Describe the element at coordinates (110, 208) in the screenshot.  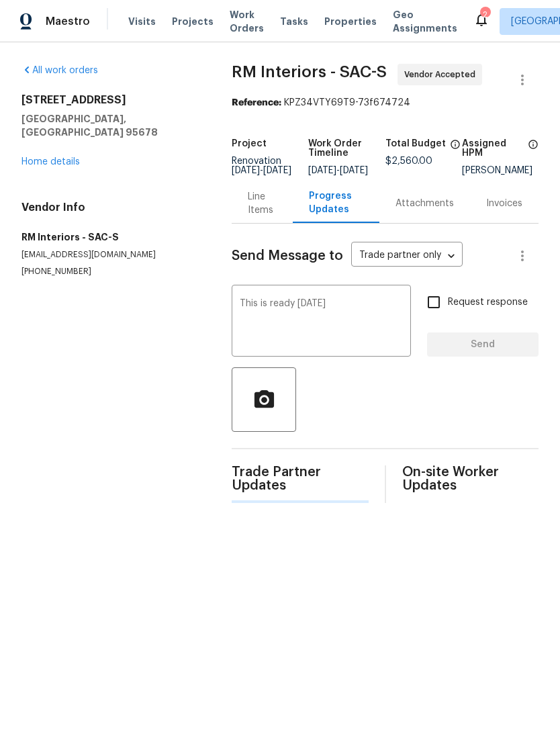
I see `h4: Vendor Info` at that location.